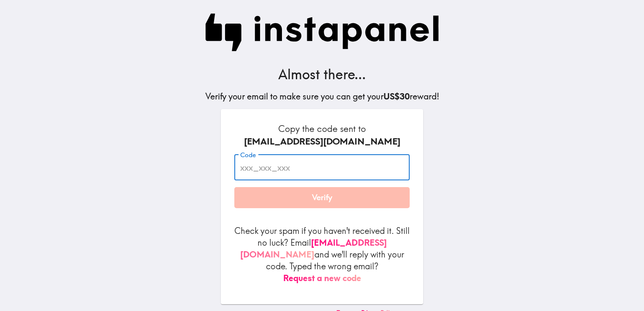 The image size is (644, 311). Describe the element at coordinates (248, 155) in the screenshot. I see `label: Code` at that location.